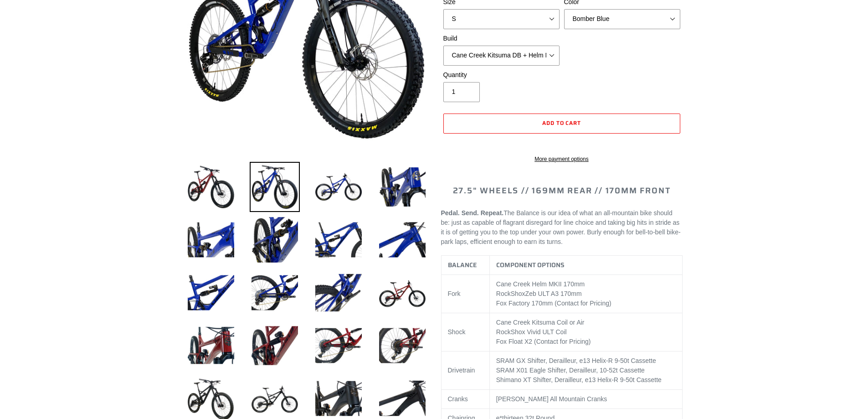 This screenshot has width=868, height=419. What do you see at coordinates (465, 332) in the screenshot?
I see `td: Shock` at bounding box center [465, 332].